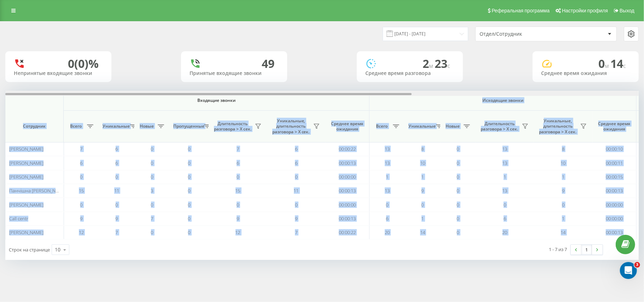 This screenshot has height=302, width=644. I want to click on a: 1, so click(587, 250).